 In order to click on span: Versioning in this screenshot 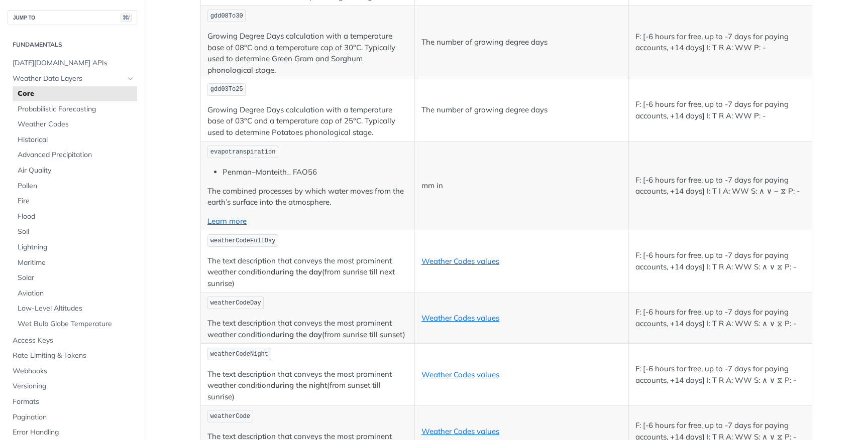, I will do `click(73, 386)`.